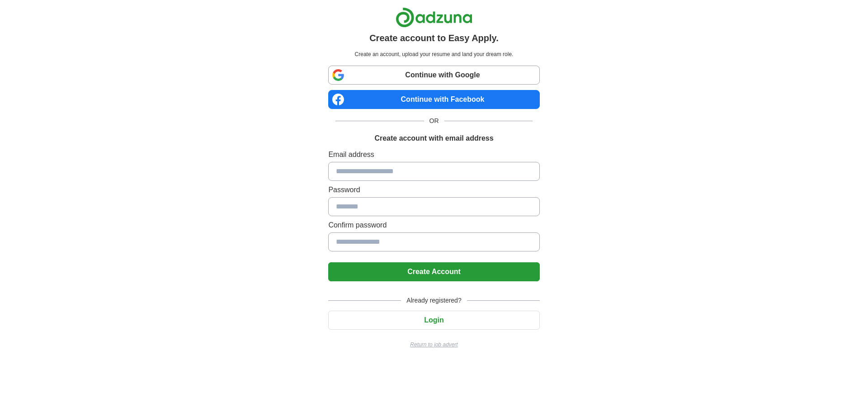 This screenshot has height=412, width=868. What do you see at coordinates (433, 225) in the screenshot?
I see `label: Confirm password` at bounding box center [433, 225].